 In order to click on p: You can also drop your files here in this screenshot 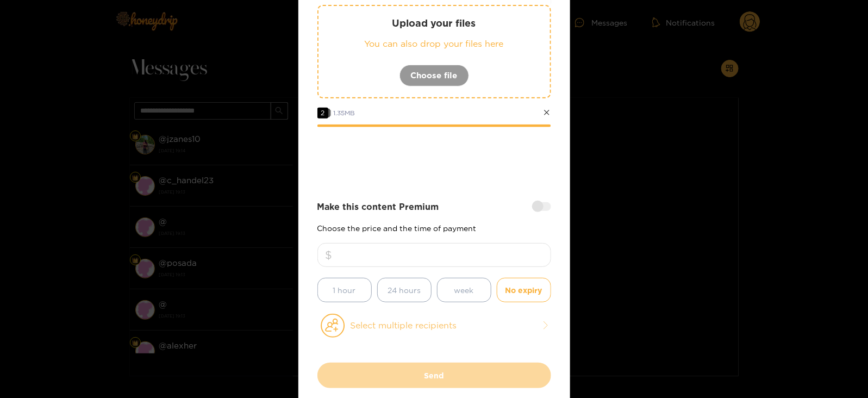, I will do `click(434, 43)`.